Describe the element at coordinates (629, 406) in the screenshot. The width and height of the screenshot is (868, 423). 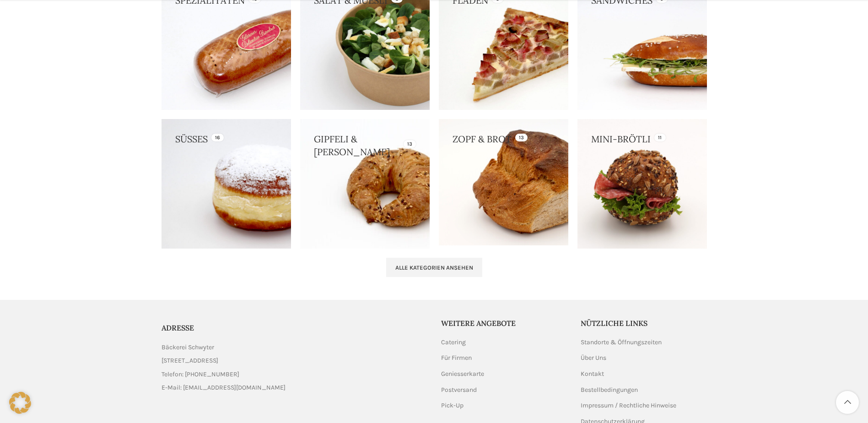
I see `a: Impressum / Rechtliche Hinweise` at that location.